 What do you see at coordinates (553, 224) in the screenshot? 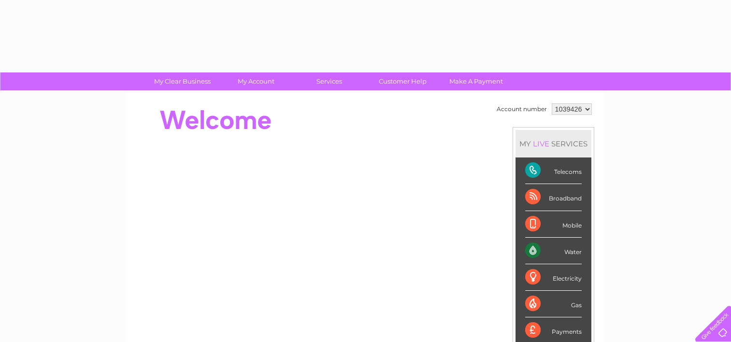
I see `div: Mobile` at bounding box center [553, 224].